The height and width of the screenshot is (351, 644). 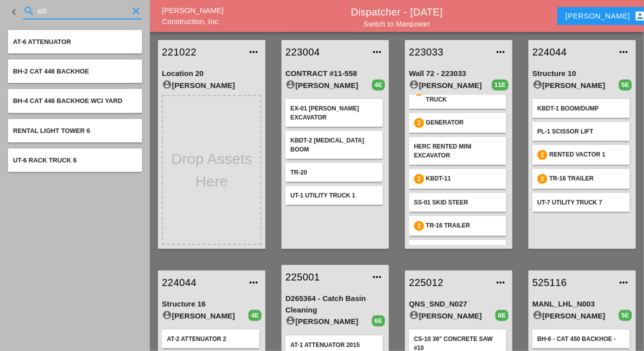 What do you see at coordinates (67, 100) in the screenshot?
I see `span: BH-4 Cat 446 Backhoe WCI YARD` at bounding box center [67, 100].